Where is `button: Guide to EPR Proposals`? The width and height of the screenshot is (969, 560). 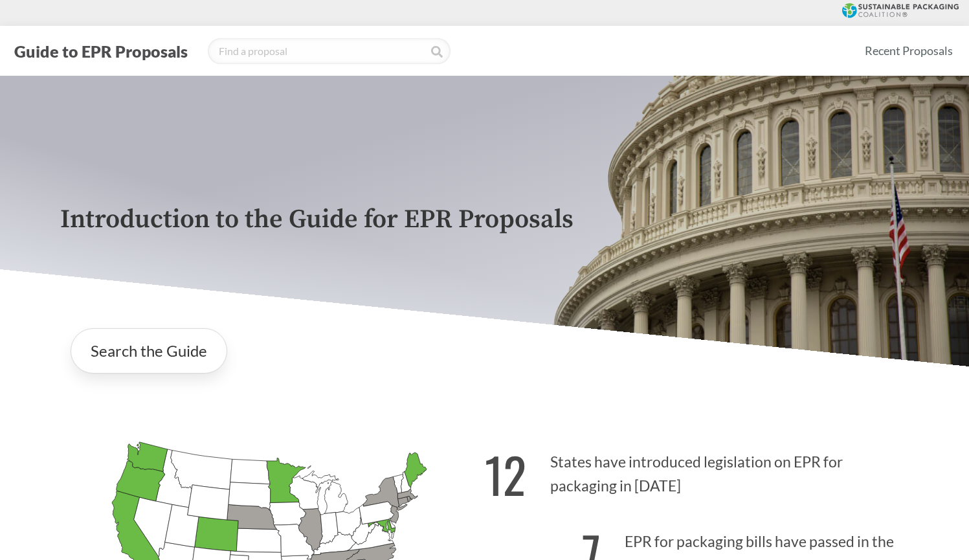 button: Guide to EPR Proposals is located at coordinates (101, 51).